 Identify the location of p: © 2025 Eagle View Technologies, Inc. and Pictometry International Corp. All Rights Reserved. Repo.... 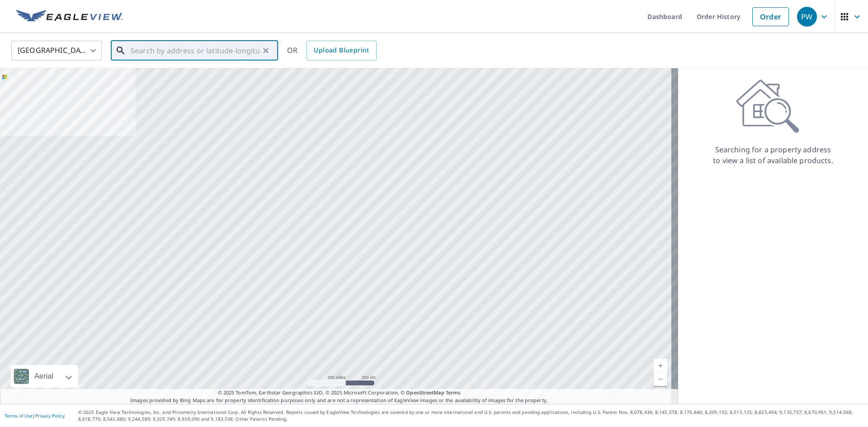
(471, 416).